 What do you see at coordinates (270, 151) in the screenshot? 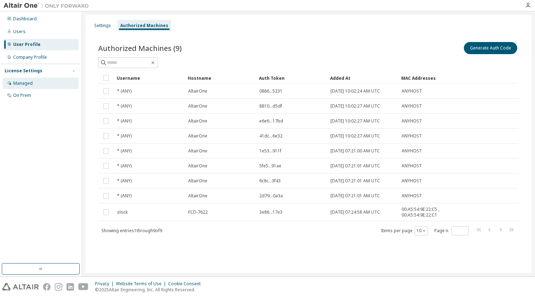
I see `span: 1e53...911f` at bounding box center [270, 151].